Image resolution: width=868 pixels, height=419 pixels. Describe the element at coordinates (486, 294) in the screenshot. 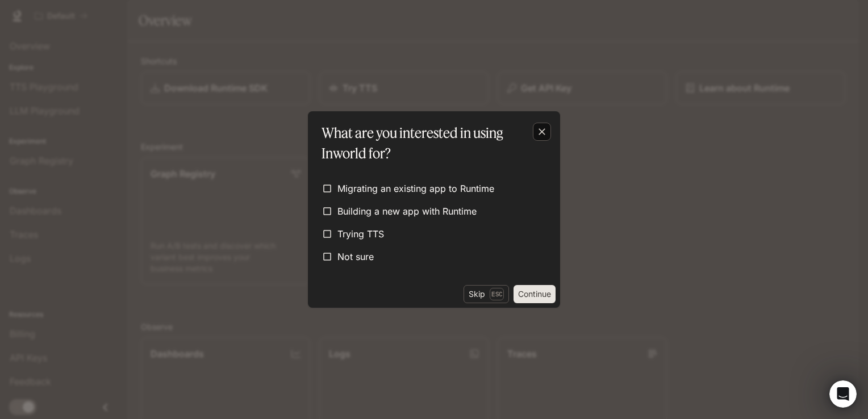

I see `button: SkipEsc` at that location.